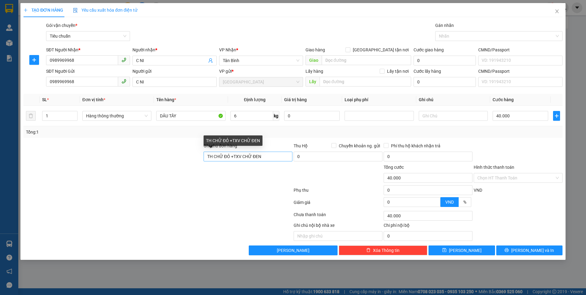  I want to click on label: Cước lấy hàng, so click(427, 71).